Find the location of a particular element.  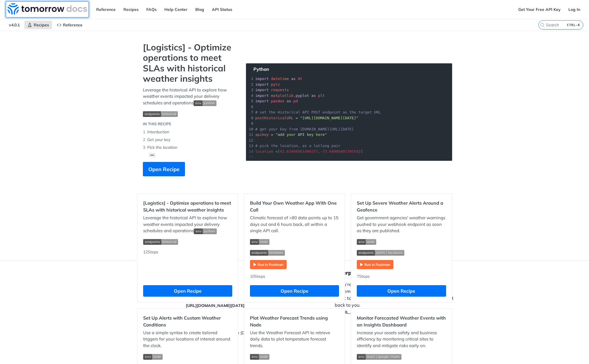

a: Blog is located at coordinates (199, 10).